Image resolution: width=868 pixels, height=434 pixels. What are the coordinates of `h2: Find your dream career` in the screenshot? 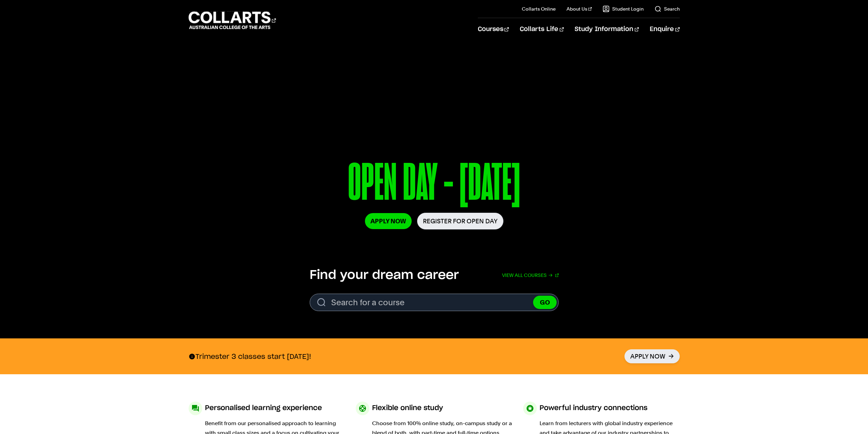 It's located at (384, 275).